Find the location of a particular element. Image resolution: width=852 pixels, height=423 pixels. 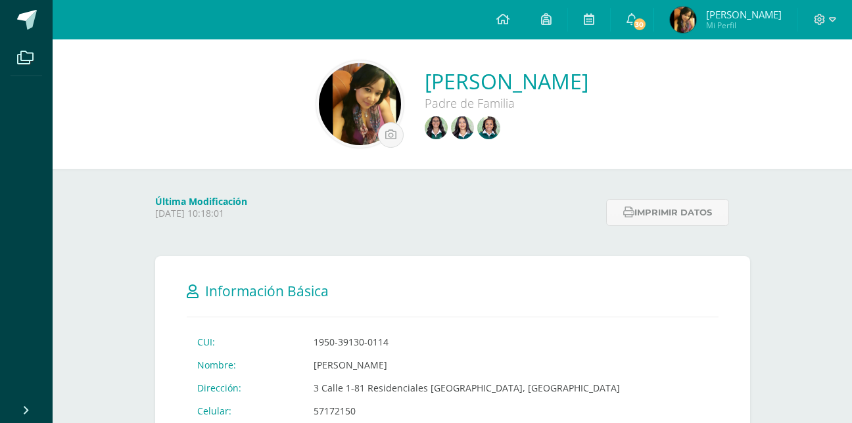

span: 30 is located at coordinates (639, 24).